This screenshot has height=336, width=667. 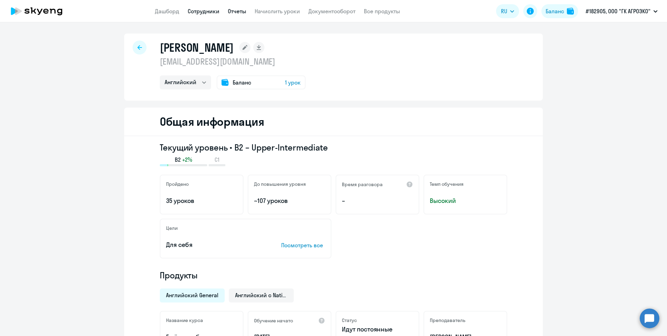 I want to click on h5: До повышения уровня, so click(x=280, y=184).